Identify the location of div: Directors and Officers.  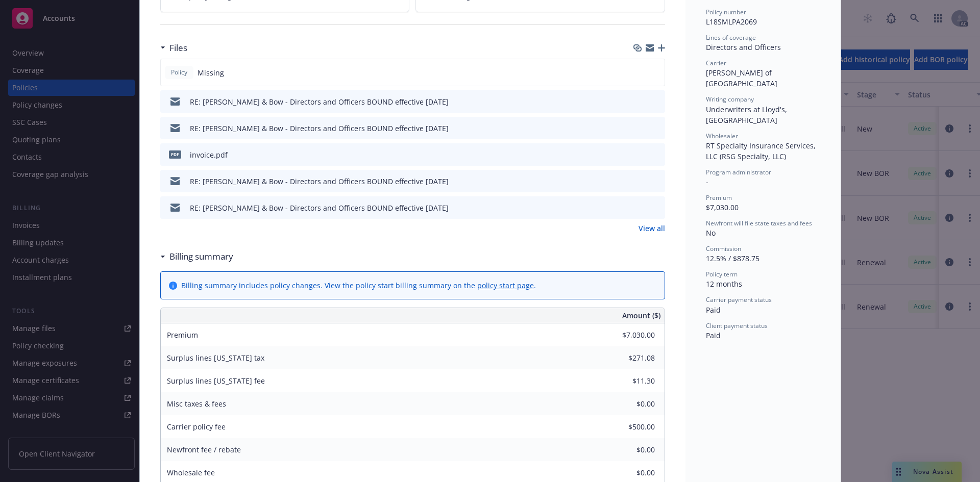
(763, 47).